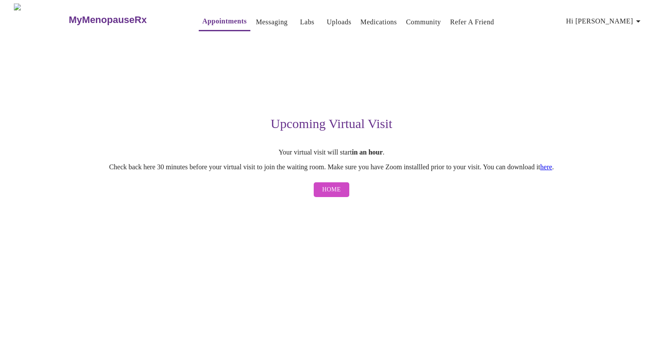 The height and width of the screenshot is (362, 663). Describe the element at coordinates (331, 167) in the screenshot. I see `p: Check back here 30 minutes before your virtual visit to join the waiting room. Make sure you have...` at that location.